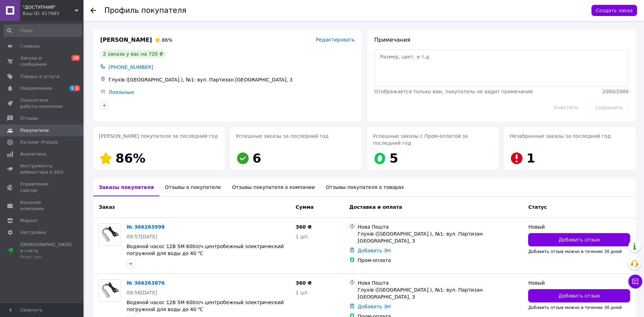 The image size is (644, 317). I want to click on span: Доставка и оплата, so click(376, 207).